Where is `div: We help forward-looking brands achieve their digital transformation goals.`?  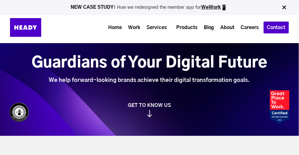 div: We help forward-looking brands achieve their digital transformation goals. is located at coordinates (150, 80).